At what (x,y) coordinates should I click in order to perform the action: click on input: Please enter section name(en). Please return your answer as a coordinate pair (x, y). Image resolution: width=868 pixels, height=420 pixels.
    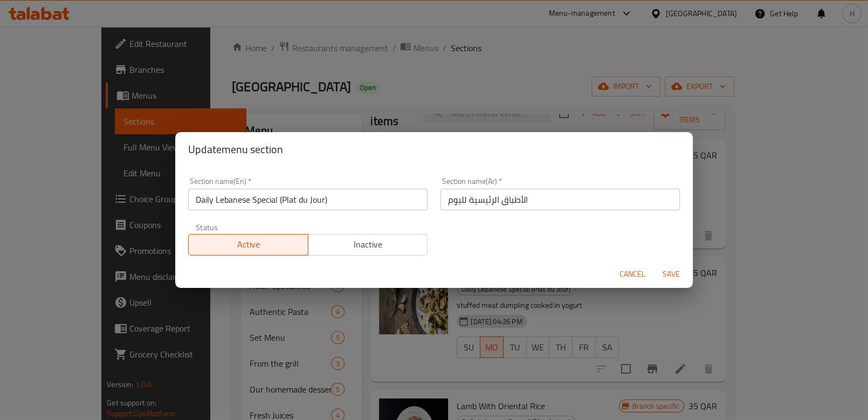
    Looking at the image, I should click on (308, 199).